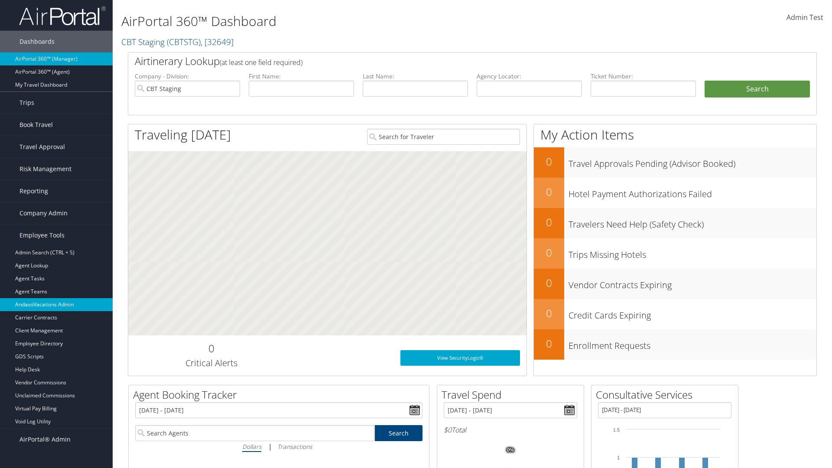 Image resolution: width=832 pixels, height=468 pixels. Describe the element at coordinates (510, 430) in the screenshot. I see `h6: Total` at that location.